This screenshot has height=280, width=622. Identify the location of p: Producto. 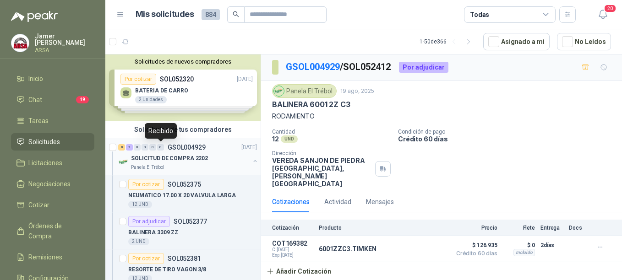
(383, 228).